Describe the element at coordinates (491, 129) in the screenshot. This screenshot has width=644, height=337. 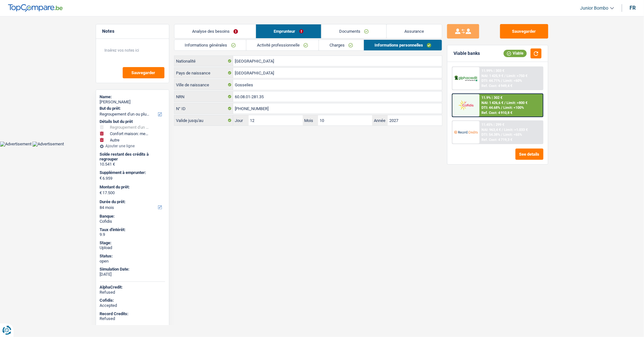
I see `span: NAI: 963,4 €` at that location.